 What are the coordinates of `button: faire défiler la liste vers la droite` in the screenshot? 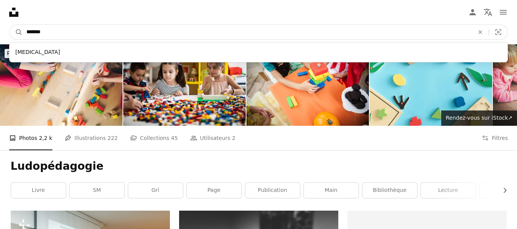 It's located at (502, 191).